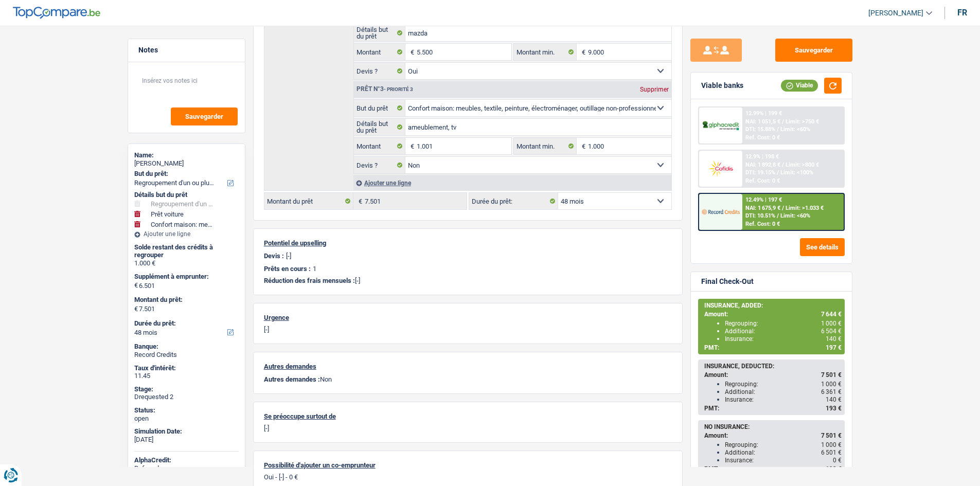  I want to click on div: 1.000 €, so click(186, 263).